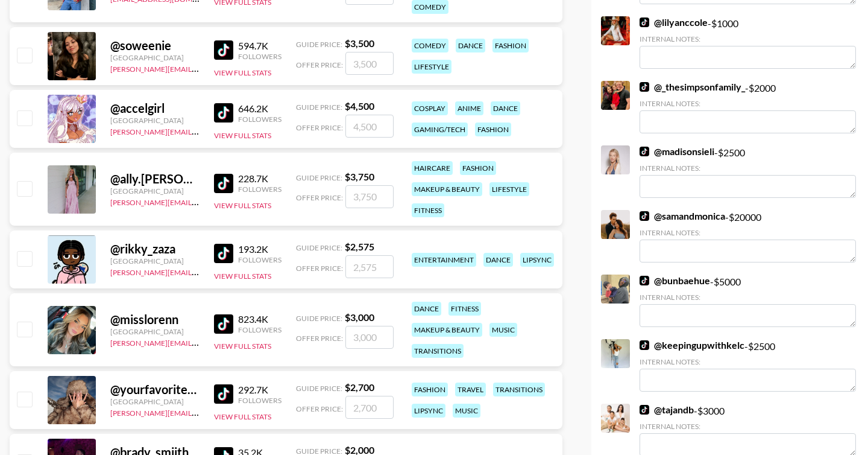  Describe the element at coordinates (748, 107) in the screenshot. I see `div: - $ 2000` at that location.